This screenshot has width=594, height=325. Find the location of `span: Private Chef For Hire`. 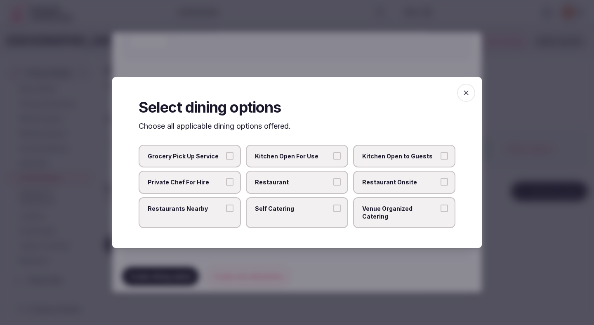

span: Private Chef For Hire is located at coordinates (186, 182).